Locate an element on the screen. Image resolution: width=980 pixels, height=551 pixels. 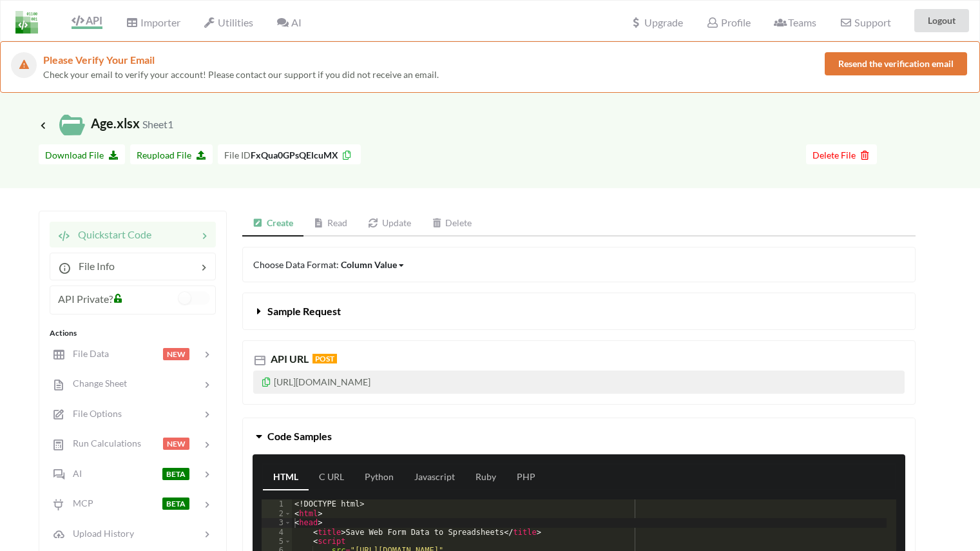
button: Delete File is located at coordinates (841, 154).